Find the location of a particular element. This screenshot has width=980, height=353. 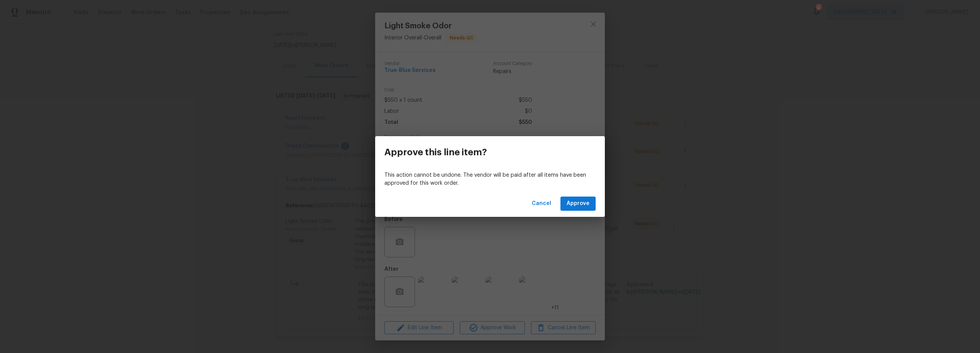

span: Approve is located at coordinates (578, 204).